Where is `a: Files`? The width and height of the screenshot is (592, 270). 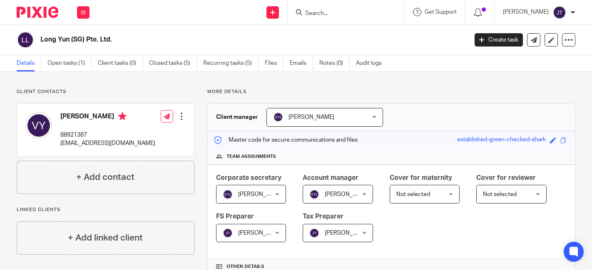
a: Files is located at coordinates (274, 63).